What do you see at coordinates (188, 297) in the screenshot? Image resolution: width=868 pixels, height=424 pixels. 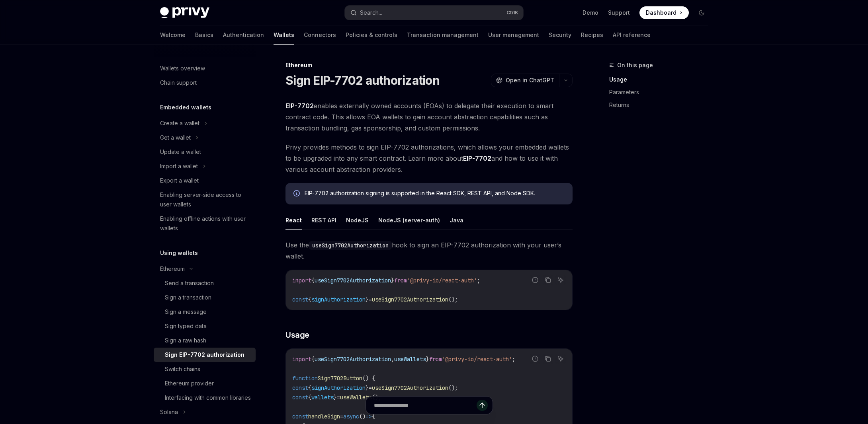 I see `div: Sign a transaction` at bounding box center [188, 297].